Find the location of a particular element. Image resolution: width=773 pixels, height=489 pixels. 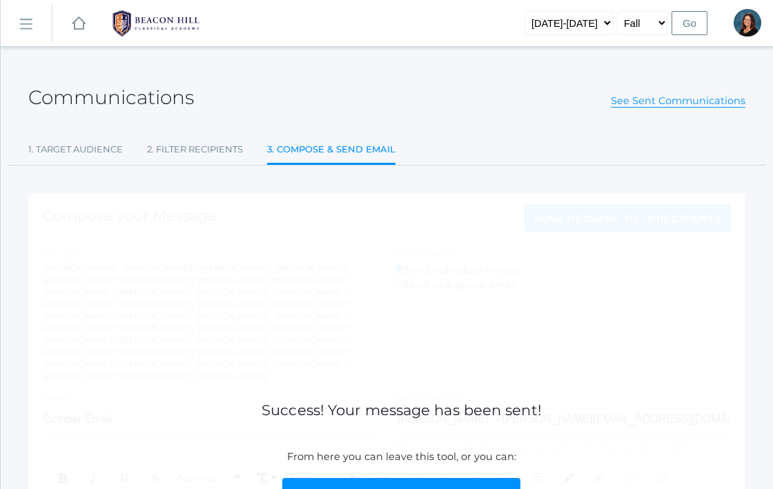

a: 3. Compose & Send Email is located at coordinates (331, 150).